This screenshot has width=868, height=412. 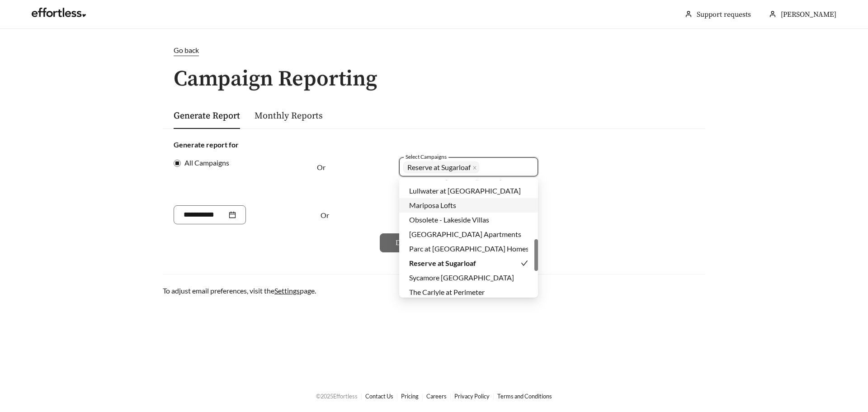 What do you see at coordinates (449, 219) in the screenshot?
I see `span: Obsolete - Lakeside Villas` at bounding box center [449, 219].